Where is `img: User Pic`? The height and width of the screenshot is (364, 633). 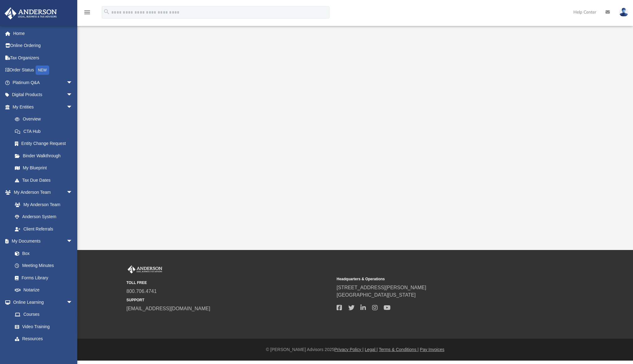
img: User Pic is located at coordinates (624, 12).